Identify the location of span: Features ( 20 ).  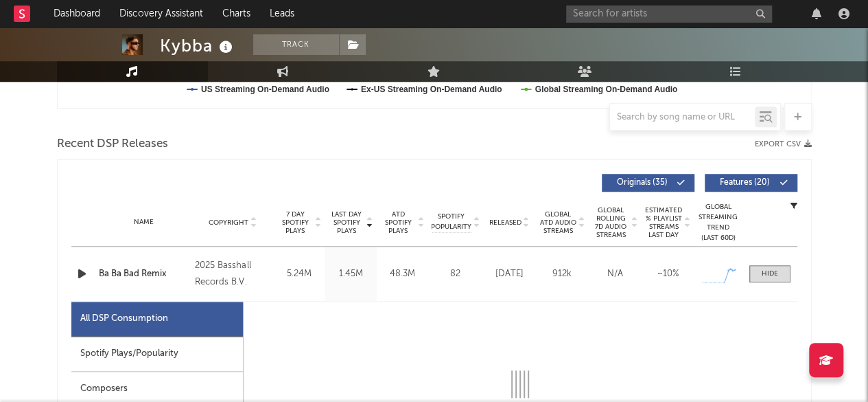
(745, 183).